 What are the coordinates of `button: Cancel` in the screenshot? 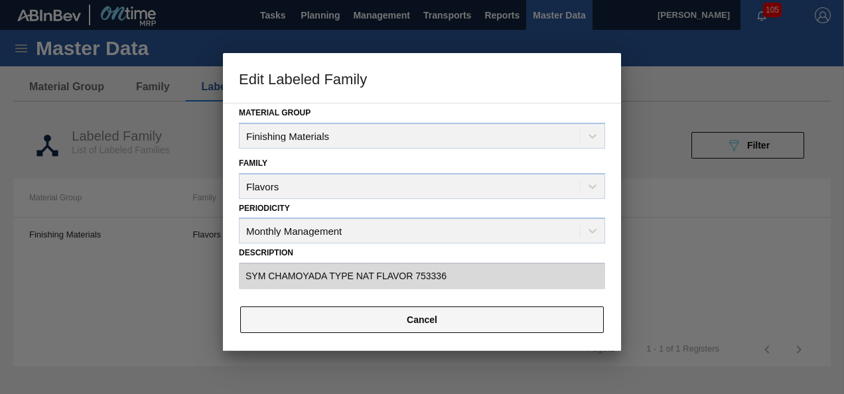 It's located at (422, 320).